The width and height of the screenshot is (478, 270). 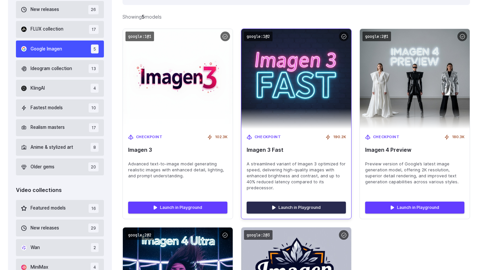 I want to click on span: Fastest models, so click(x=46, y=108).